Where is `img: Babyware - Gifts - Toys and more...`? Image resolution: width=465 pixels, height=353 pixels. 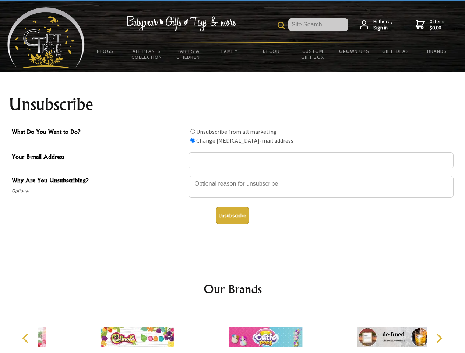 img: Babyware - Gifts - Toys and more... is located at coordinates (46, 38).